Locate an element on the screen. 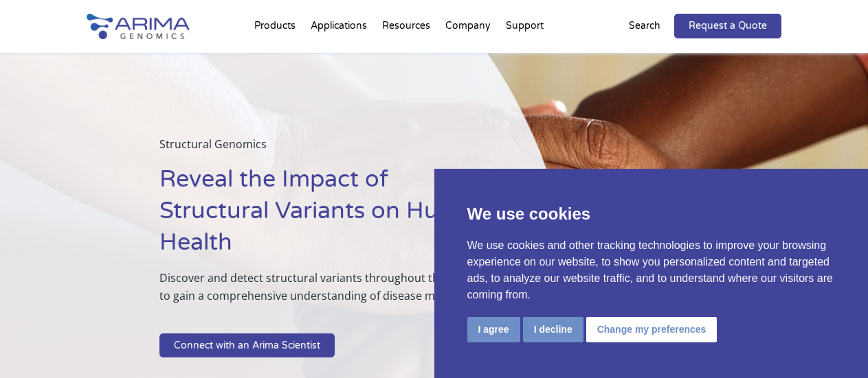  button: I decline is located at coordinates (553, 330).